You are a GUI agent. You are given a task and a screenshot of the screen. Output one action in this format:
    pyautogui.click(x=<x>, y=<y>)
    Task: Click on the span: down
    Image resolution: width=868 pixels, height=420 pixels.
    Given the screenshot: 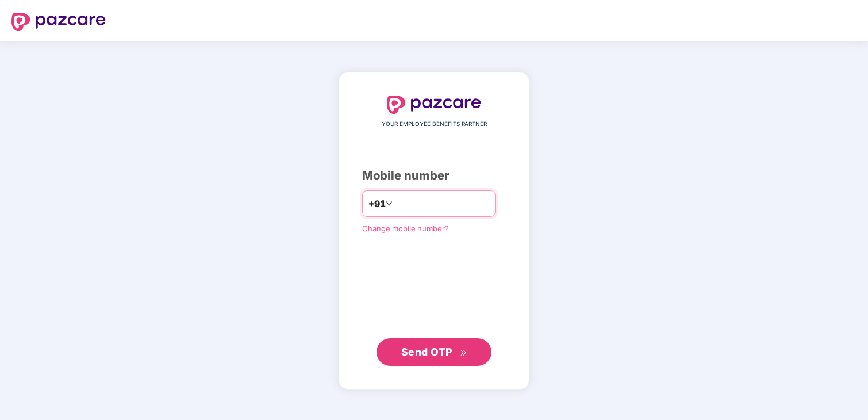 What is the action you would take?
    pyautogui.click(x=389, y=204)
    